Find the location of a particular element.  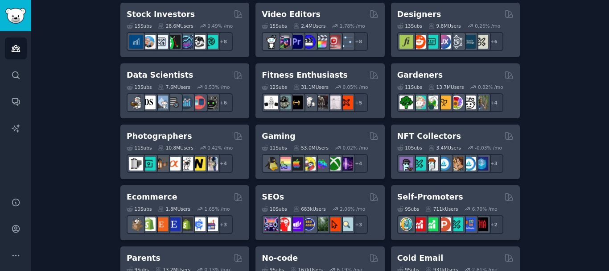

img: NFTmarket is located at coordinates (431, 163).